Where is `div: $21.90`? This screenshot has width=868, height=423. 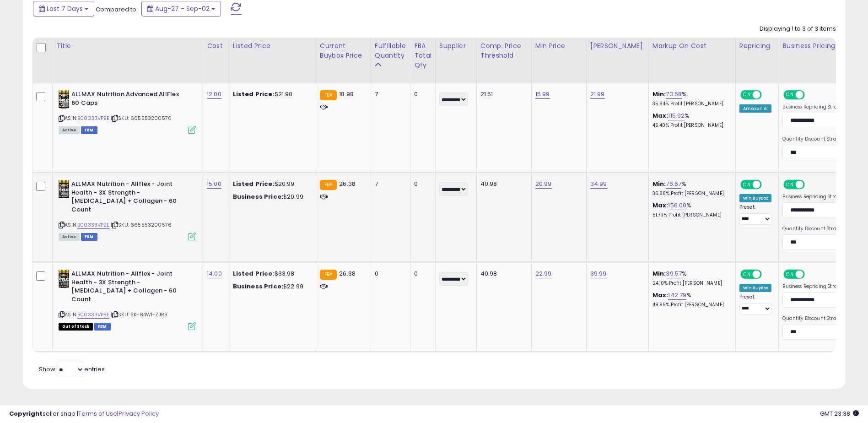 div: $21.90 is located at coordinates (271, 94).